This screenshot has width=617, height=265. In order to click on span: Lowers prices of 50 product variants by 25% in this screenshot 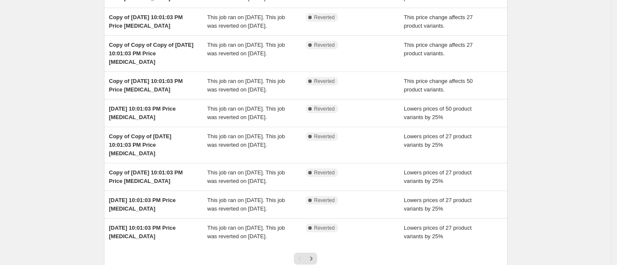, I will do `click(438, 113)`.